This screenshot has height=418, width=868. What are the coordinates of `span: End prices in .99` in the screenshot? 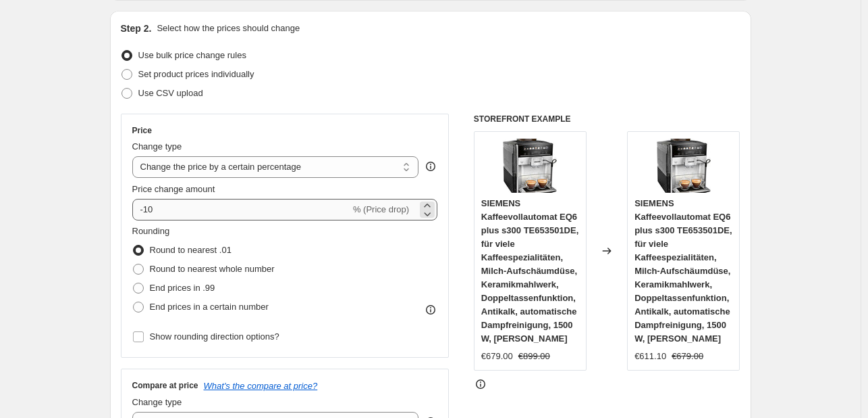 It's located at (183, 287).